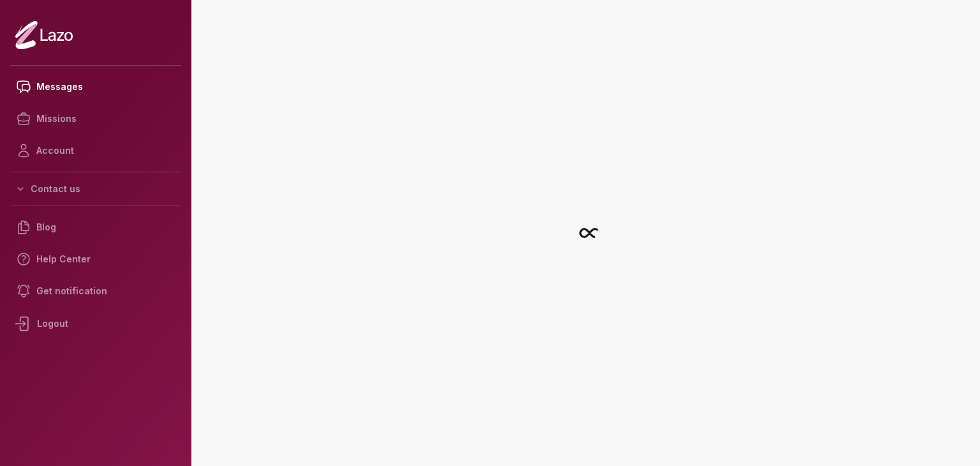  What do you see at coordinates (95, 228) in the screenshot?
I see `a: Blog` at bounding box center [95, 228].